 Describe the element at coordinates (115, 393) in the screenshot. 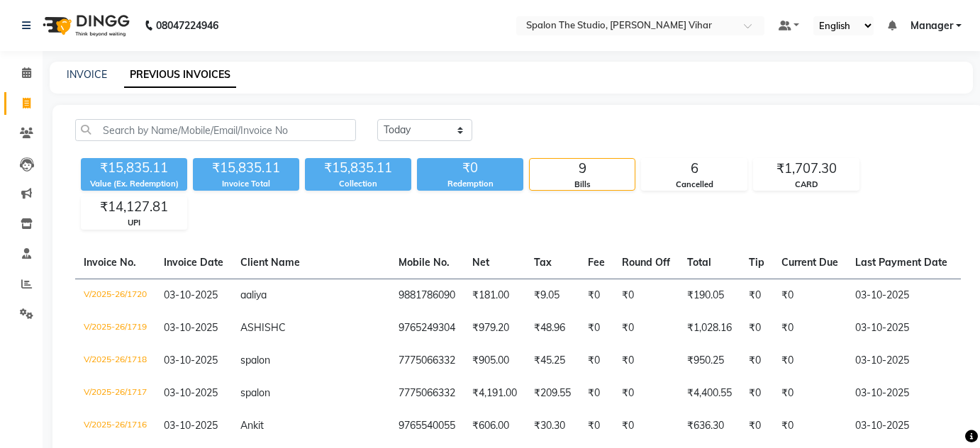

I see `td: V/2025-26/1717` at that location.